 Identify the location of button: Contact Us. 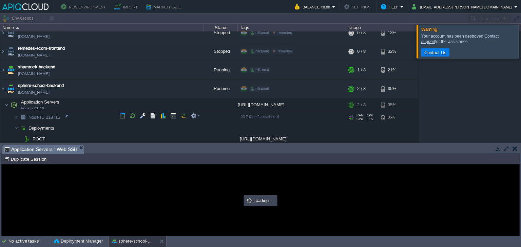
(435, 53).